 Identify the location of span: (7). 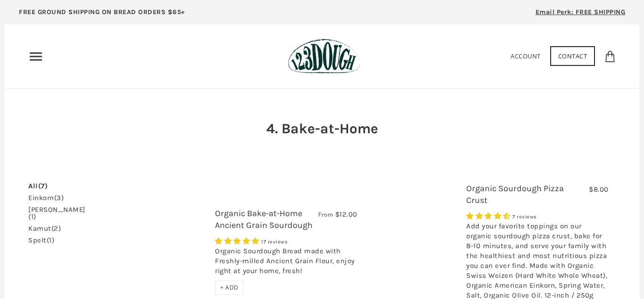
(43, 186).